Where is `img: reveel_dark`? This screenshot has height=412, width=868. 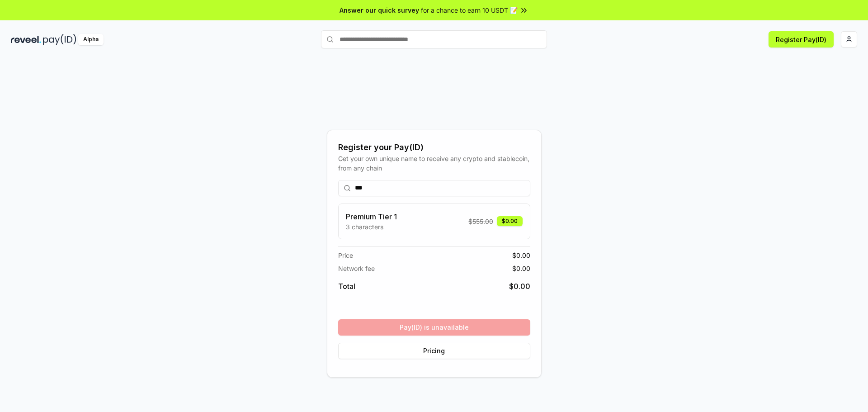
img: reveel_dark is located at coordinates (26, 39).